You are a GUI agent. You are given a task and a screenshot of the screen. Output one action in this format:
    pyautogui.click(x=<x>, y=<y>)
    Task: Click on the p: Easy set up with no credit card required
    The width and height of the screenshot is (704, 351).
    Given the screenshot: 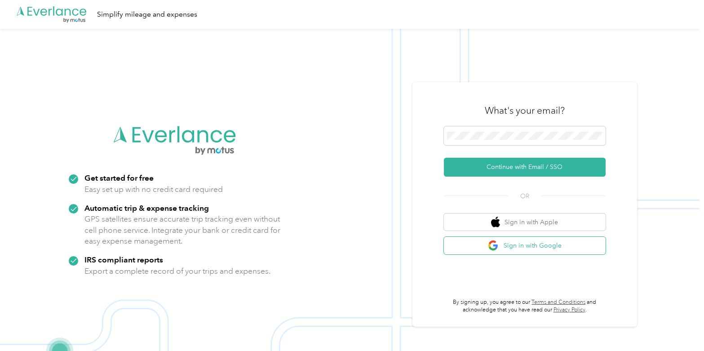 What is the action you would take?
    pyautogui.click(x=154, y=189)
    